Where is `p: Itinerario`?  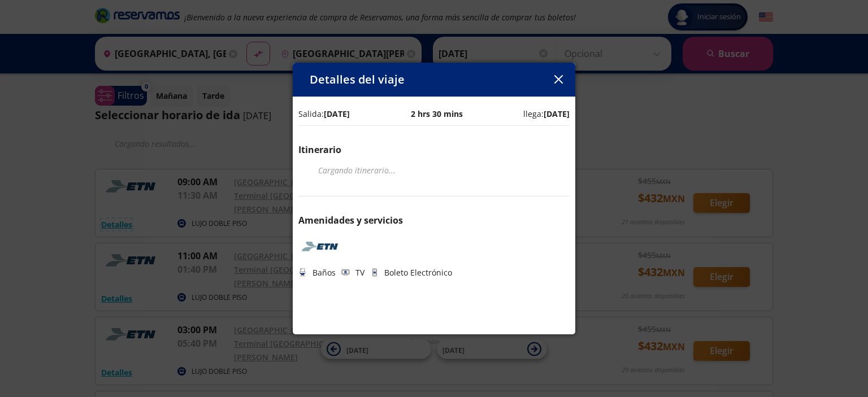 p: Itinerario is located at coordinates (434, 150).